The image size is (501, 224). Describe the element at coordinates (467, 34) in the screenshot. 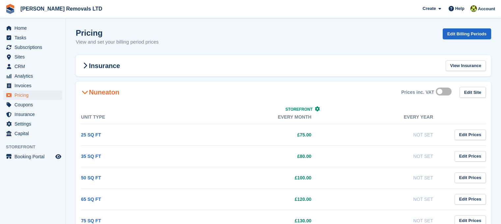

I see `a: Edit Billing Periods` at that location.